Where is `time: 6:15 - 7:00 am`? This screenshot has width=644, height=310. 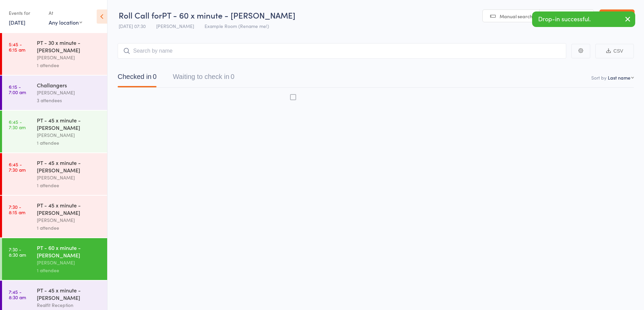 time: 6:15 - 7:00 am is located at coordinates (17, 90).